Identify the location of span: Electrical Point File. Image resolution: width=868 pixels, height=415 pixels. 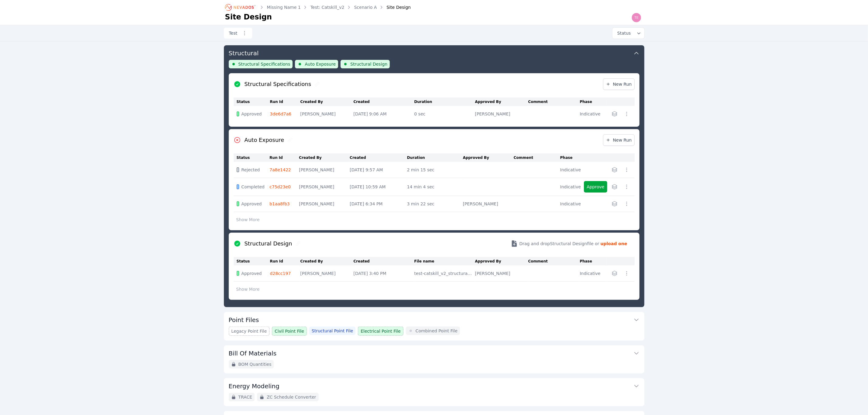
(380, 331).